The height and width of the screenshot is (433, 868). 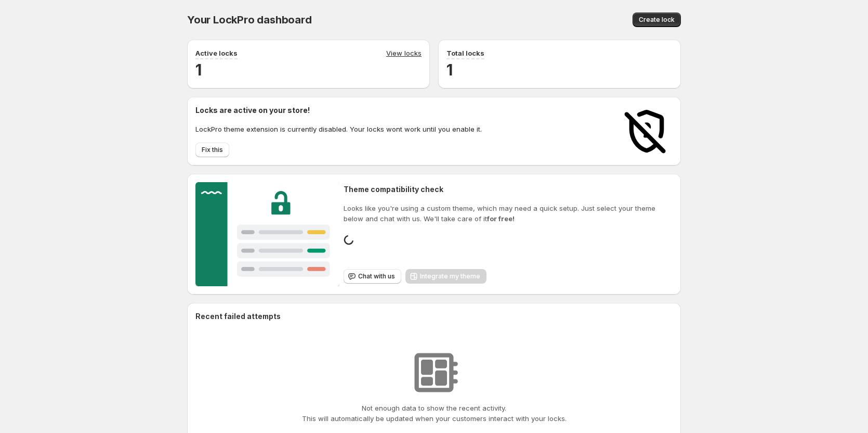 What do you see at coordinates (212, 150) in the screenshot?
I see `span: Fix this` at bounding box center [212, 150].